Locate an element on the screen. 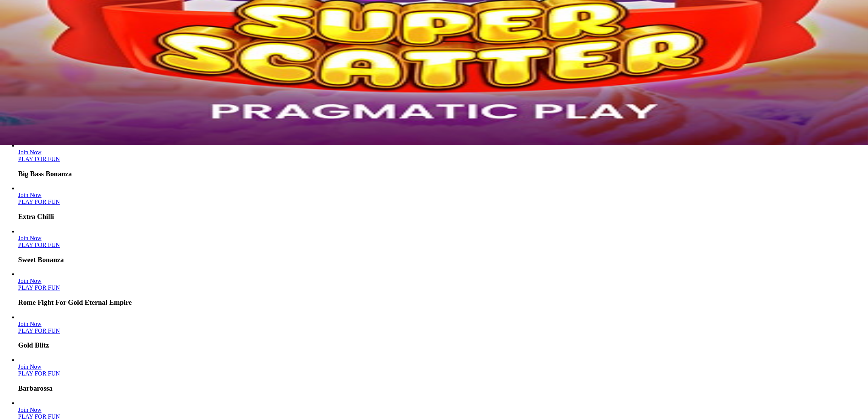 The width and height of the screenshot is (868, 419). h3: Barbarossa is located at coordinates (441, 388).